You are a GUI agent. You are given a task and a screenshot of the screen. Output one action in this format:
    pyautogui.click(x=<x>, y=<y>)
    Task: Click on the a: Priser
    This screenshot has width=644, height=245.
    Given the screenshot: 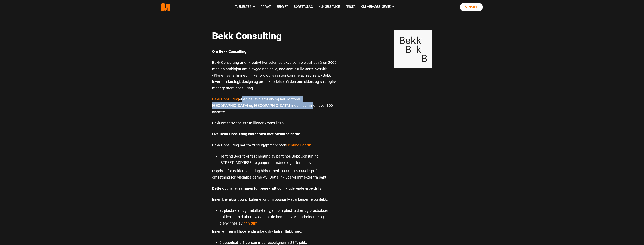 What is the action you would take?
    pyautogui.click(x=350, y=7)
    